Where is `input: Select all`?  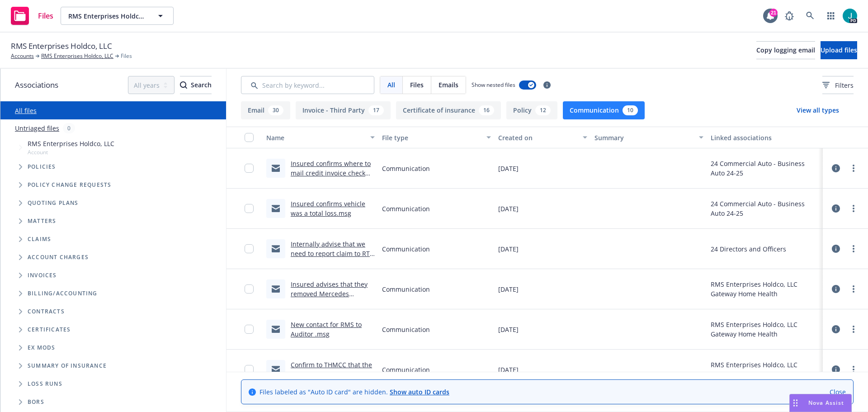
input: Select all is located at coordinates (249, 138).